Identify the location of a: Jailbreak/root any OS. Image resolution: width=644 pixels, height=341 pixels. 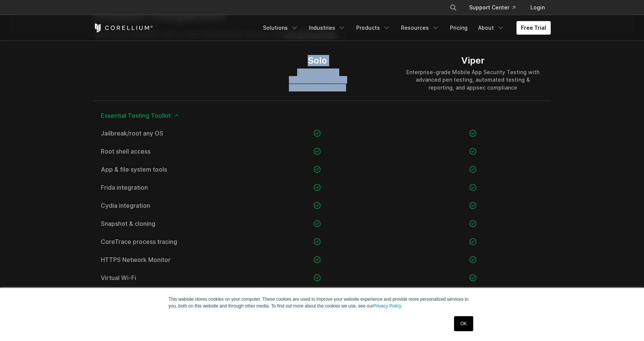
(166, 133).